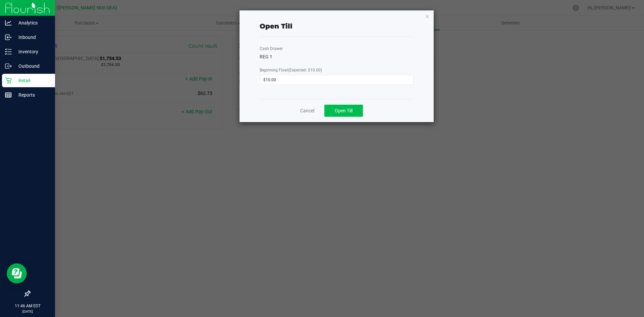  What do you see at coordinates (276, 26) in the screenshot?
I see `div: Open Till` at bounding box center [276, 26].